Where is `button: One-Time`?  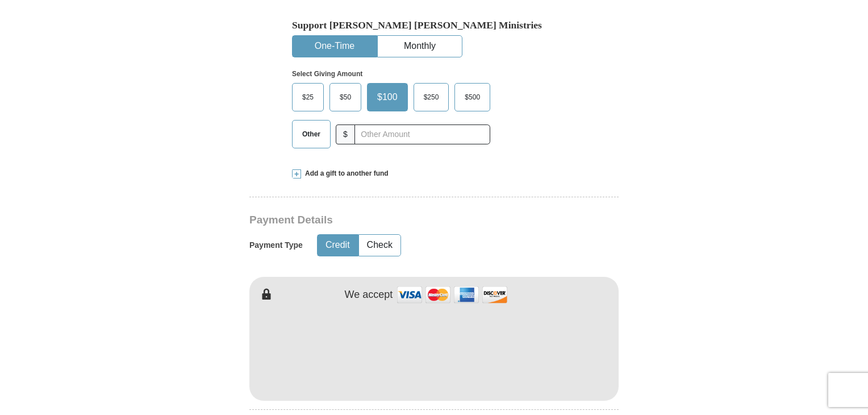
button: One-Time is located at coordinates (334, 46).